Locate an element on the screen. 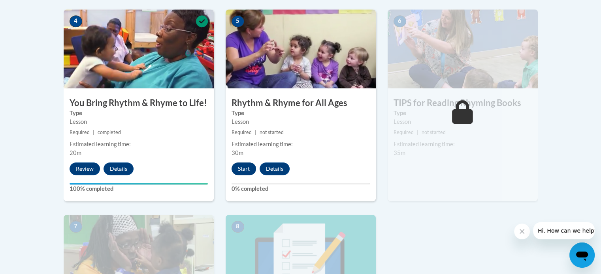  span: 5 is located at coordinates (238, 21).